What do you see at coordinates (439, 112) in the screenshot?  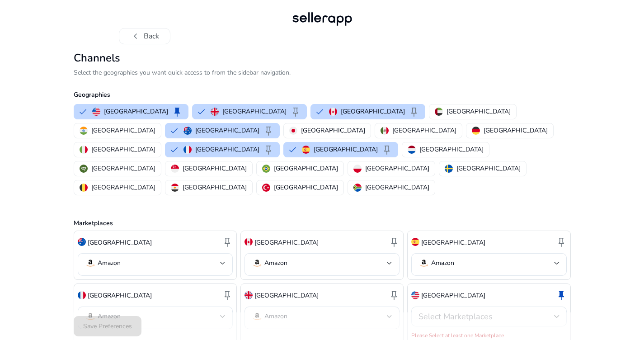 I see `img: ae.svg` at bounding box center [439, 112].